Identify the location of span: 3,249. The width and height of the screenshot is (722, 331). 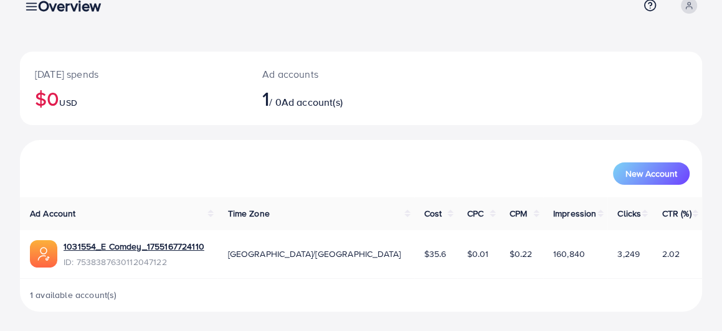
(628, 254).